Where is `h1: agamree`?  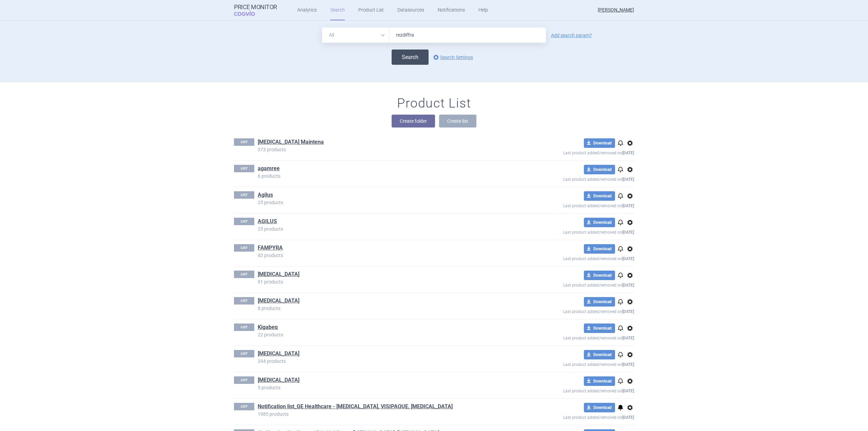
h1: agamree is located at coordinates (269, 169).